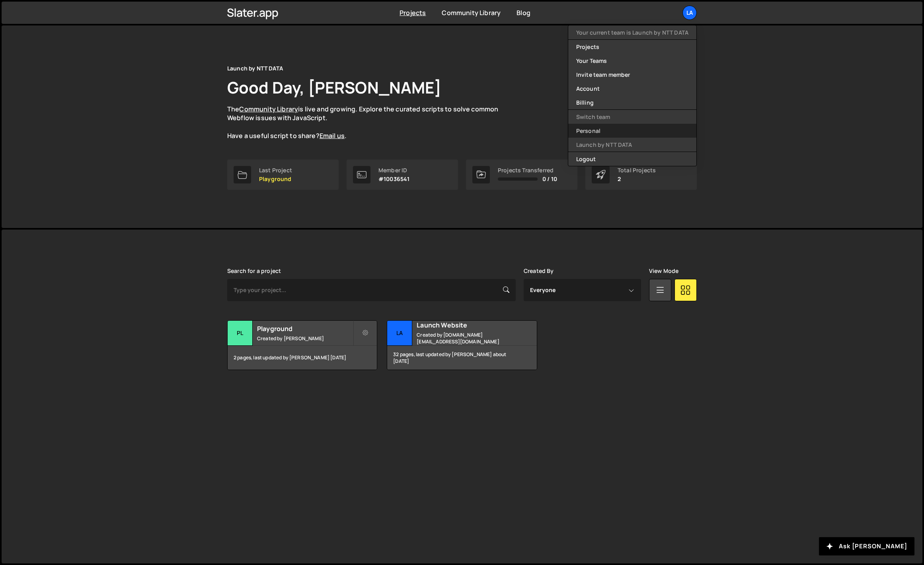 The image size is (924, 565). What do you see at coordinates (637, 179) in the screenshot?
I see `p: 2` at bounding box center [637, 179].